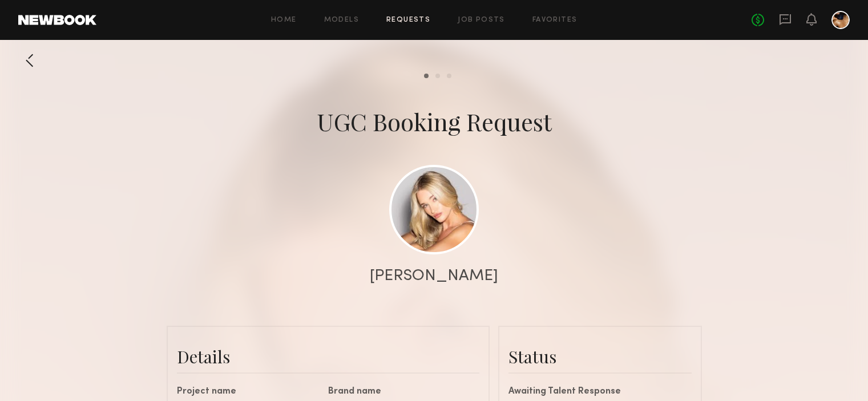 This screenshot has height=401, width=868. What do you see at coordinates (481, 20) in the screenshot?
I see `a: Job Posts` at bounding box center [481, 20].